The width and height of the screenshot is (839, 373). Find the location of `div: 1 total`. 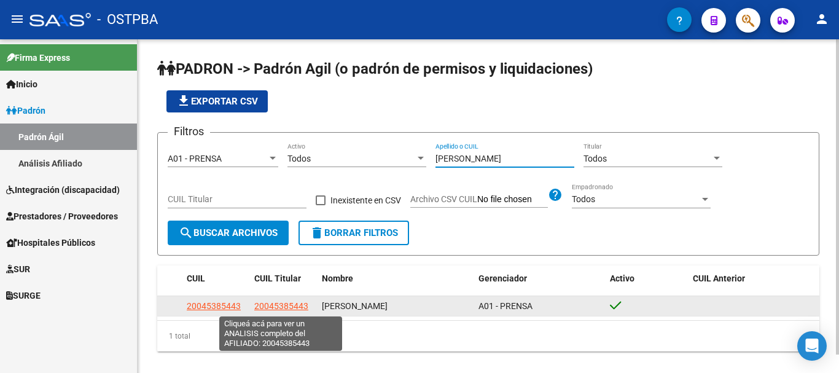

div: 1 total is located at coordinates (488, 336).